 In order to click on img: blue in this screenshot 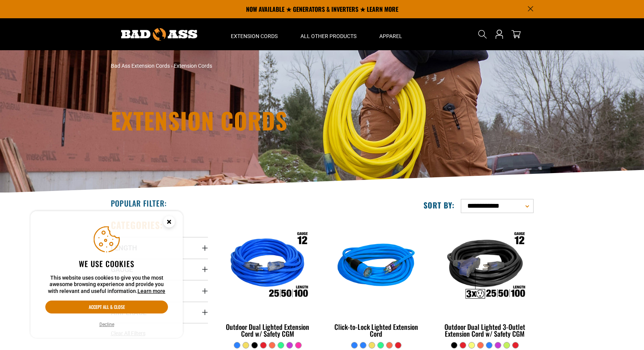, I will do `click(376, 267)`.